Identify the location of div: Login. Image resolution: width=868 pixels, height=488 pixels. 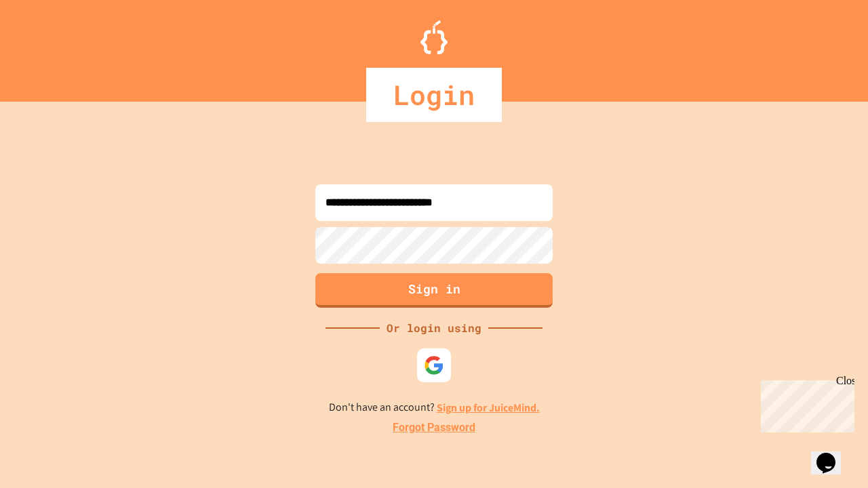
(434, 95).